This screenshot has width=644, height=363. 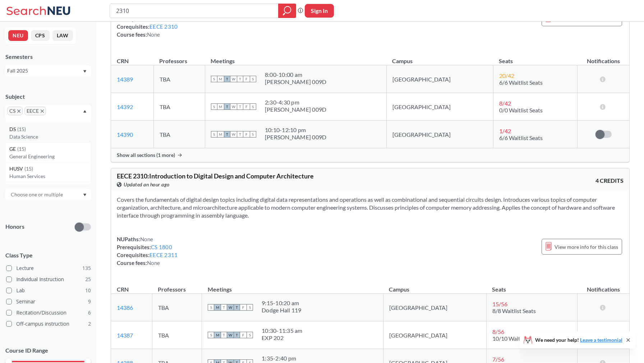 What do you see at coordinates (288, 10) in the screenshot?
I see `svg: magnifying glass` at bounding box center [288, 10].